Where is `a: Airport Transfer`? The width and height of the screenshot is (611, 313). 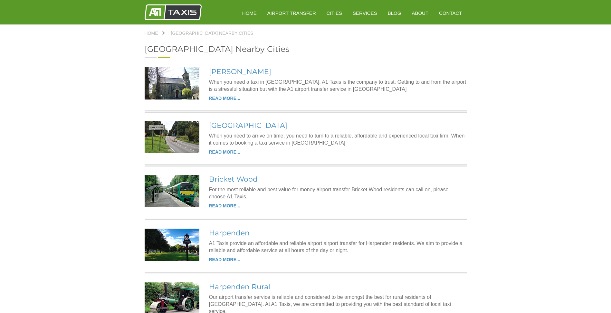
a: Airport Transfer is located at coordinates (292, 13).